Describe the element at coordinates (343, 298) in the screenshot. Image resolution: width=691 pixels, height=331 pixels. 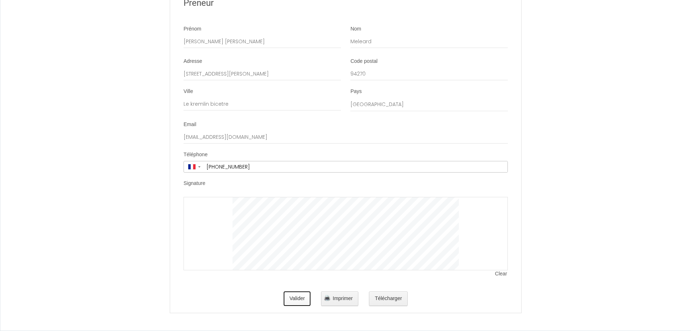
I see `span: Imprimer` at that location.